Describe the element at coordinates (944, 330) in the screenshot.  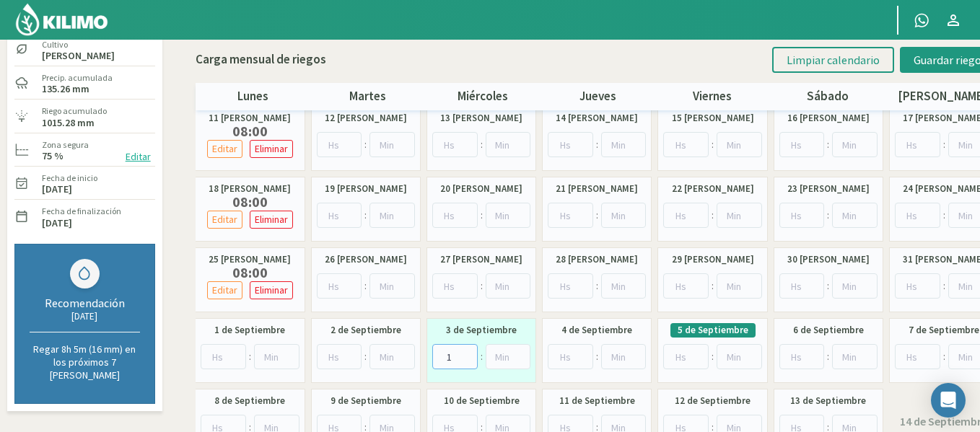
I see `label: 7 de Septiembre` at that location.